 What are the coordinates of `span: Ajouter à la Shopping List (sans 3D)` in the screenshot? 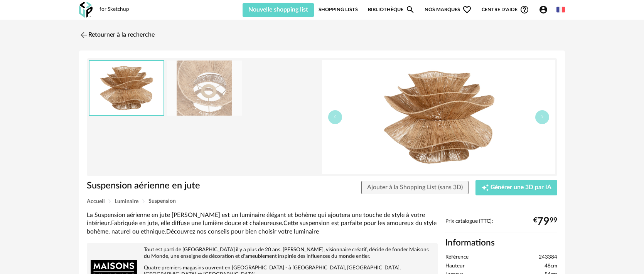 It's located at (415, 187).